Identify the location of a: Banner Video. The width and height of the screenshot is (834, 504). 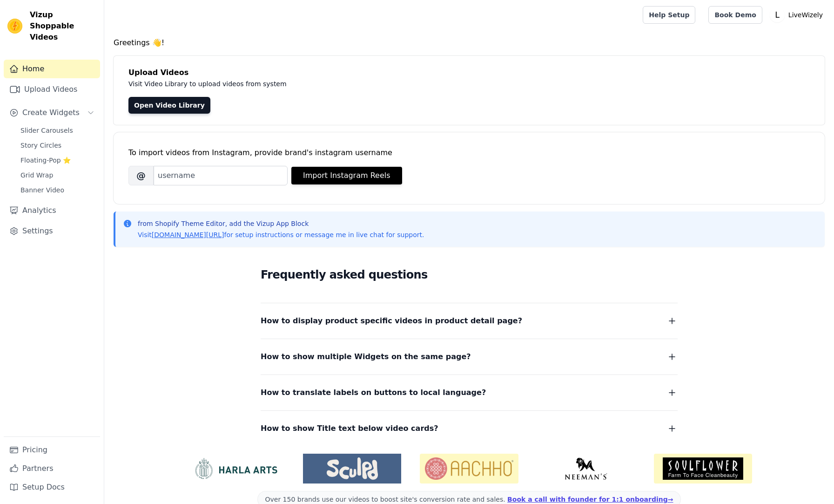
(57, 190).